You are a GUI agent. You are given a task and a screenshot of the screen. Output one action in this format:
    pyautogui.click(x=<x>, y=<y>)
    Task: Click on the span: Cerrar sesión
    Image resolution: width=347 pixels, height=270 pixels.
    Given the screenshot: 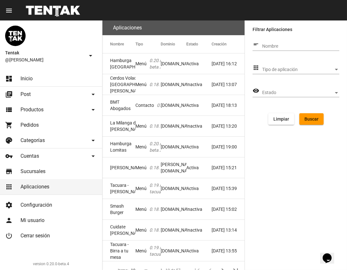 What is the action you would take?
    pyautogui.click(x=35, y=236)
    